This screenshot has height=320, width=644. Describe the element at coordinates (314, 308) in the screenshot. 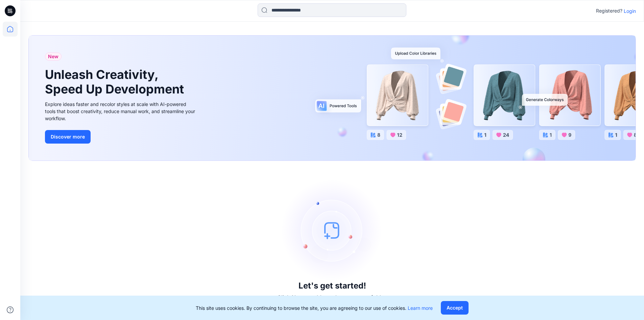

I see `p: This site uses cookies. By continuing to browse the site, you are agreeing to our use of cookies.` at that location.